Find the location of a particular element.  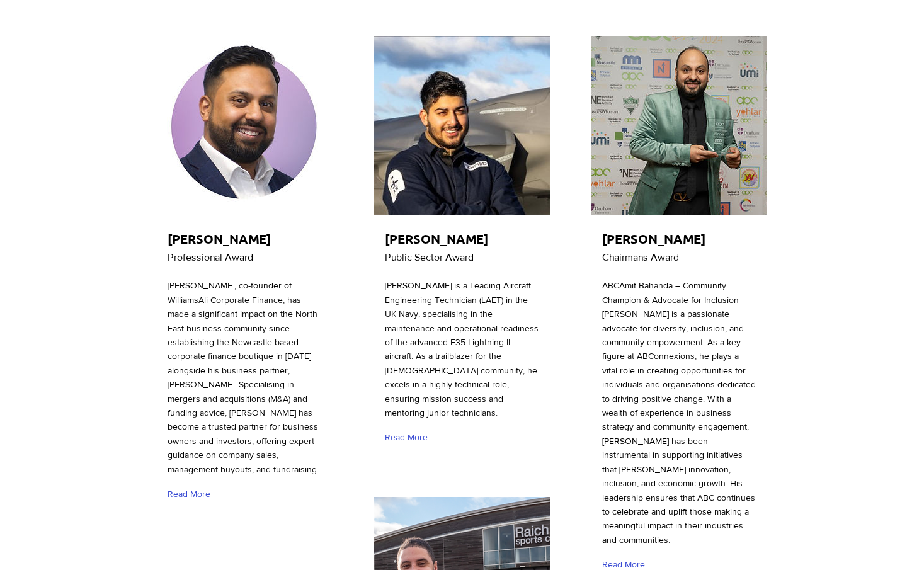

div: Akmal Akhmed_edited.jpg is located at coordinates (462, 126).